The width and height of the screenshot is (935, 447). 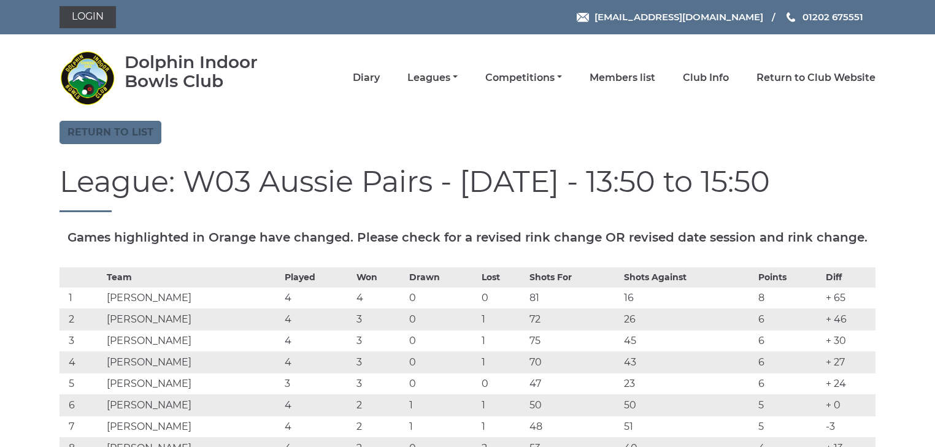 What do you see at coordinates (688, 341) in the screenshot?
I see `td: 45` at bounding box center [688, 341].